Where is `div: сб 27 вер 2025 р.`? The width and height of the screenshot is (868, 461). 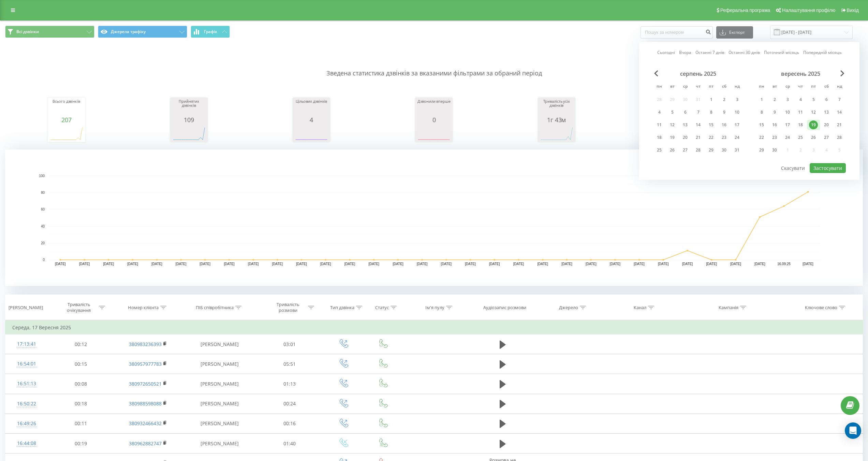
div: сб 27 вер 2025 р. is located at coordinates (827, 138).